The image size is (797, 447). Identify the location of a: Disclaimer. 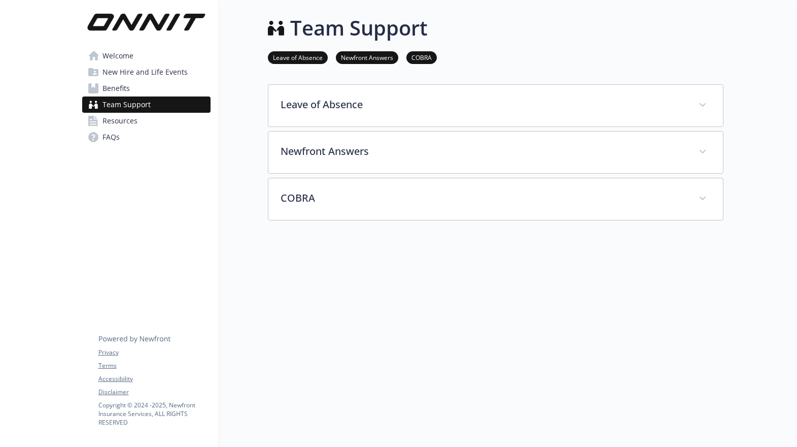
(154, 392).